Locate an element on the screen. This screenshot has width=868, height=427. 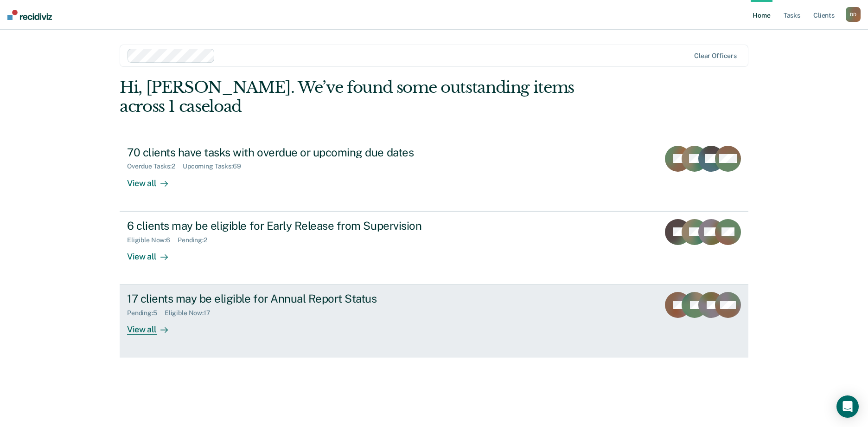
a: 6 clients may be eligible for Early Release from SupervisionEligible Now:6Pending:2View all is located at coordinates (434, 248).